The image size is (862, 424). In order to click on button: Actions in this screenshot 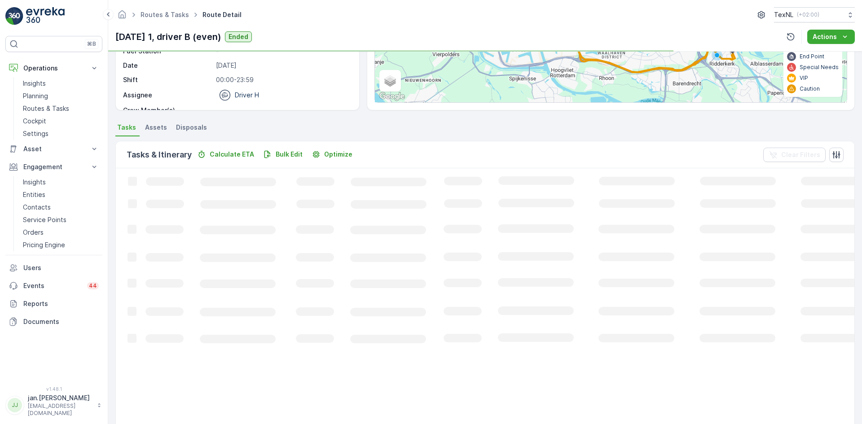, I will do `click(831, 37)`.